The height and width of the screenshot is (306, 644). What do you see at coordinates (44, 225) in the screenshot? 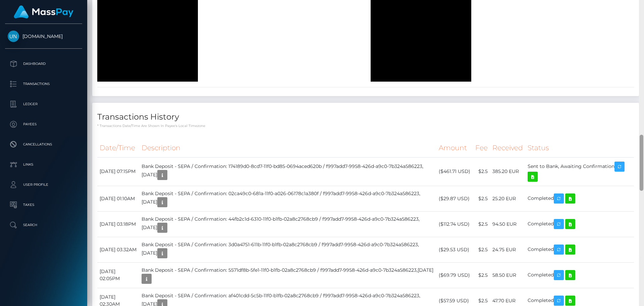
I see `a: Search` at bounding box center [44, 225].